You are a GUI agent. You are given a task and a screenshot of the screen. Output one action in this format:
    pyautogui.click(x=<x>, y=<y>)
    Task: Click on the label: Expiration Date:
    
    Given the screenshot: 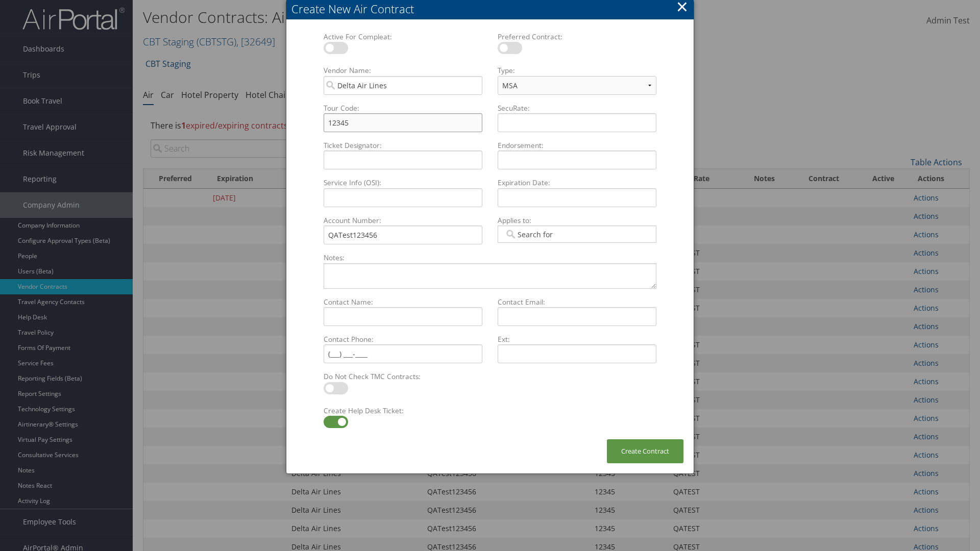 What is the action you would take?
    pyautogui.click(x=576, y=182)
    